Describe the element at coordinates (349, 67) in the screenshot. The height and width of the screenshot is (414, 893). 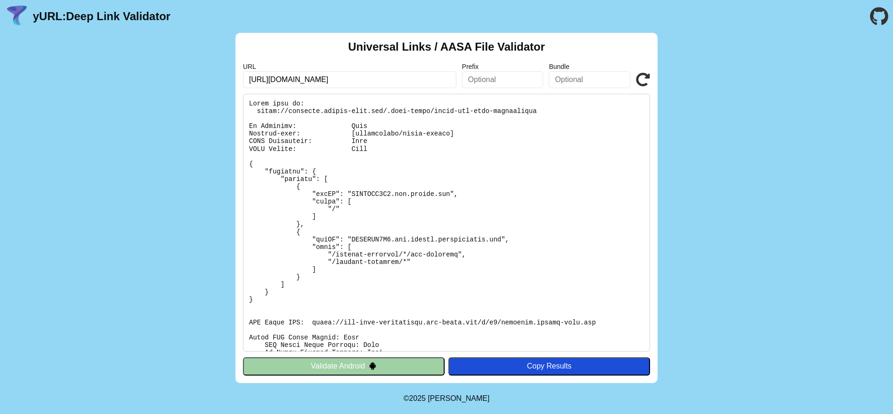
I see `label: URL` at that location.